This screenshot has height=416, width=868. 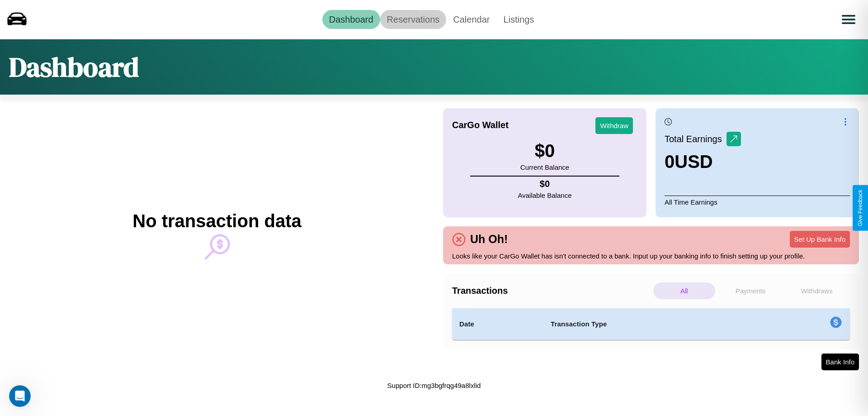 I want to click on p: All, so click(x=684, y=291).